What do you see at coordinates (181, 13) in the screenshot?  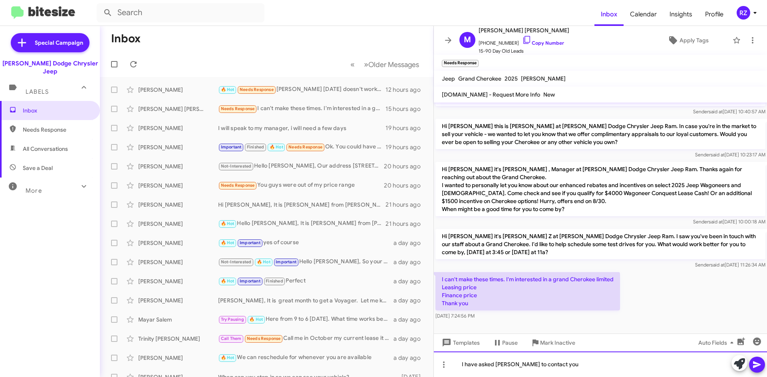 I see `input: Search` at bounding box center [181, 13].